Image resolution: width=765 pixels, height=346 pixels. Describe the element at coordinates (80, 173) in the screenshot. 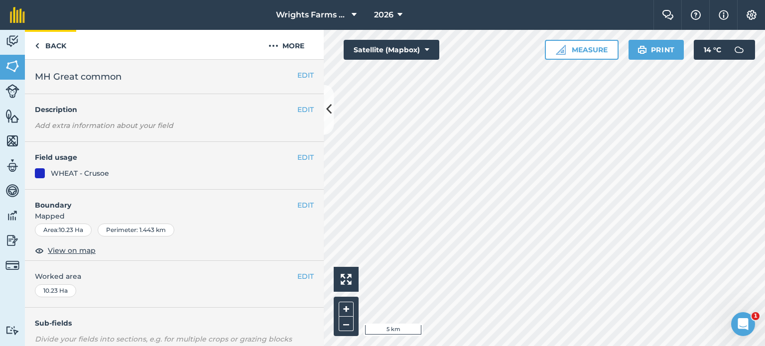

I see `div: WHEAT - Crusoe` at that location.